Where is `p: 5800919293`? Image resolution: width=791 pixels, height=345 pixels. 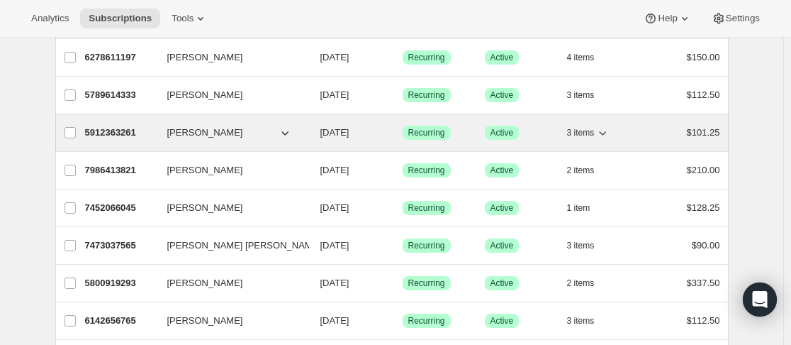
p: 5800919293 is located at coordinates (121, 283).